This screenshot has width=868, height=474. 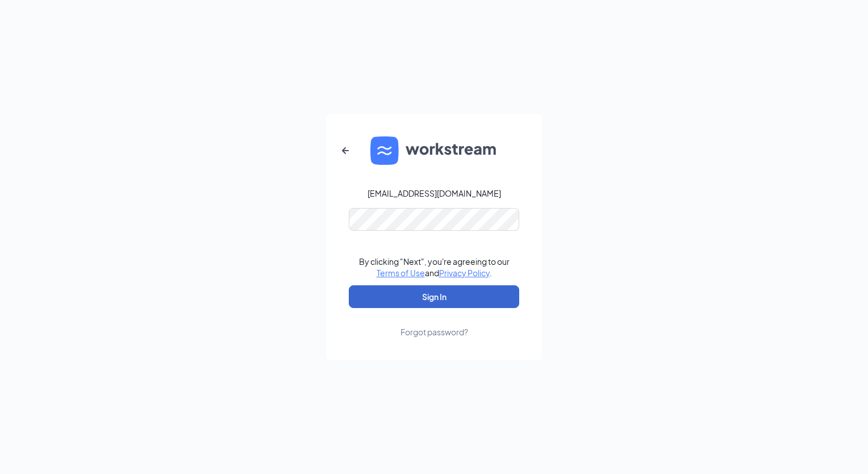 I want to click on button: Sign In, so click(x=434, y=297).